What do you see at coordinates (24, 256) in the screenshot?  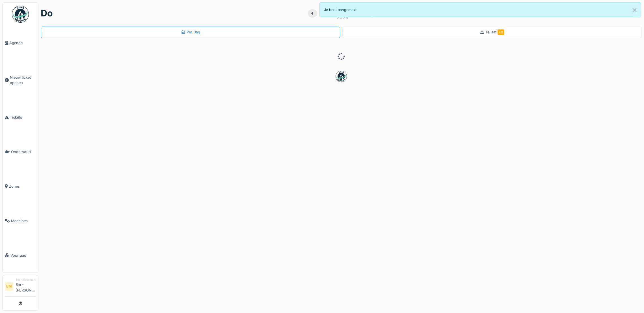 I see `span: Voorraad` at bounding box center [24, 256].